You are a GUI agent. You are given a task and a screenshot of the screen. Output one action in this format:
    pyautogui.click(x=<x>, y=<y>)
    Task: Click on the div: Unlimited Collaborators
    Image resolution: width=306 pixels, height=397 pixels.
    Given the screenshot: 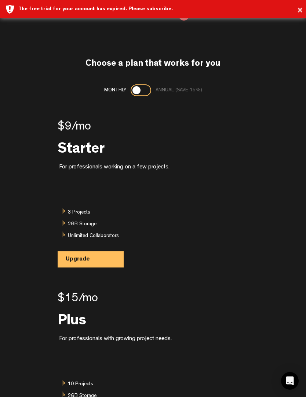 What is the action you would take?
    pyautogui.click(x=153, y=237)
    